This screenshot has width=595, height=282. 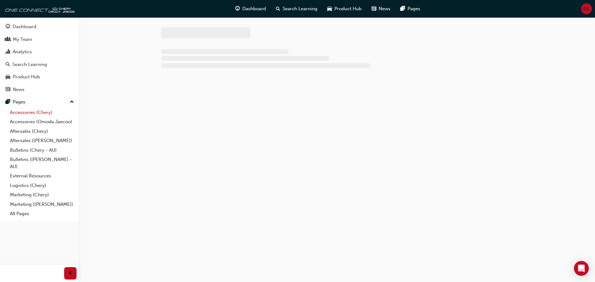 What do you see at coordinates (22, 39) in the screenshot?
I see `div: My Team` at bounding box center [22, 39].